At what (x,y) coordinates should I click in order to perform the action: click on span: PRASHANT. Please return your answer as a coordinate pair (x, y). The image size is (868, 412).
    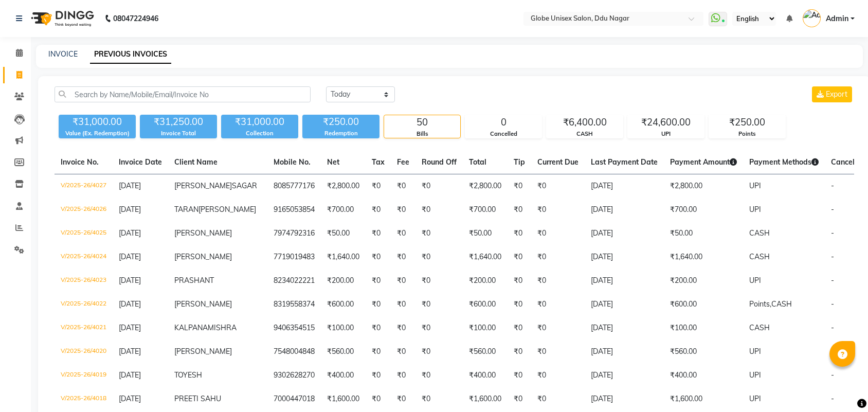
    Looking at the image, I should click on (194, 280).